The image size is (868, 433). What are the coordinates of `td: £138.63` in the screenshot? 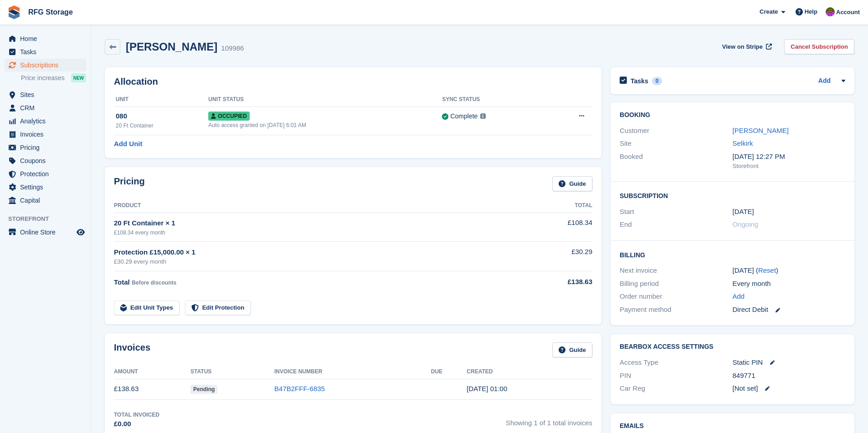 It's located at (152, 389).